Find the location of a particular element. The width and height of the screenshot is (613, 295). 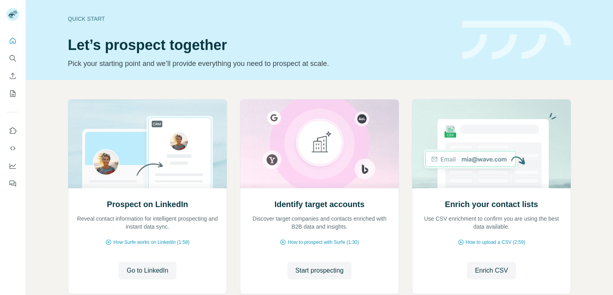

p: Use CSV enrichment to confirm you are using the best data available. is located at coordinates (492, 222).